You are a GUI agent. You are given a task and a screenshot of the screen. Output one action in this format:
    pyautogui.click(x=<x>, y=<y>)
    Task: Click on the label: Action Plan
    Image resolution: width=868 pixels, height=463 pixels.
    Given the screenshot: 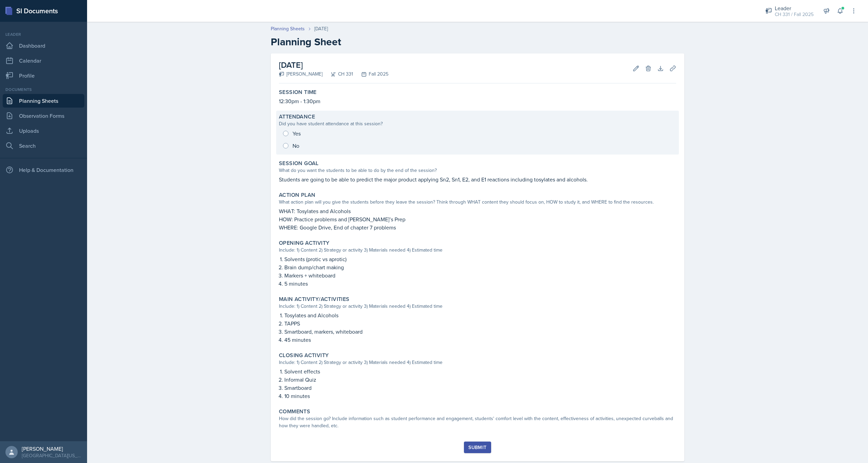 What is the action you would take?
    pyautogui.click(x=297, y=195)
    